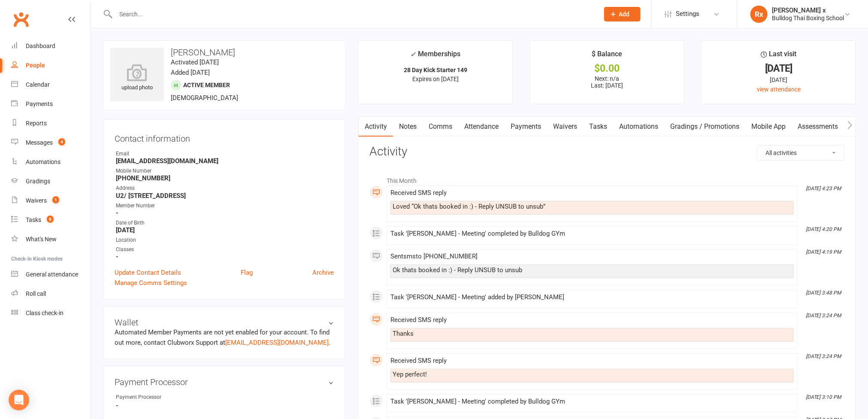 This screenshot has width=868, height=419. I want to click on div: Loved “Ok thats booked in :) - Reply UNSUB to unsub”, so click(592, 207).